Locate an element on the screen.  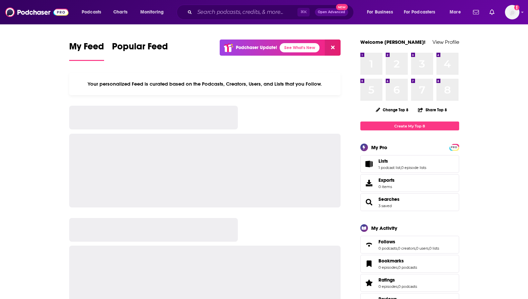
span: Logged in as notablypr is located at coordinates (512, 12).